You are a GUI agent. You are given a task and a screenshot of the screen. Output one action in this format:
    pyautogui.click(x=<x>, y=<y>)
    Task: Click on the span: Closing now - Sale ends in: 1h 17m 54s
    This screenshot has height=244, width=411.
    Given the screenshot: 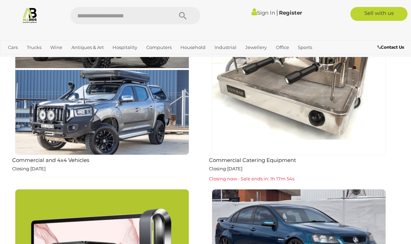 What is the action you would take?
    pyautogui.click(x=251, y=179)
    